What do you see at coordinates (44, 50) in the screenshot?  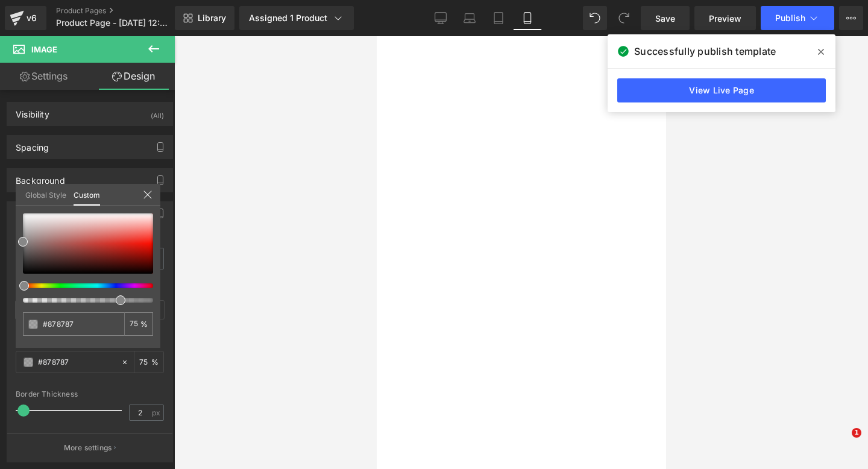 I see `span: Image` at bounding box center [44, 50].